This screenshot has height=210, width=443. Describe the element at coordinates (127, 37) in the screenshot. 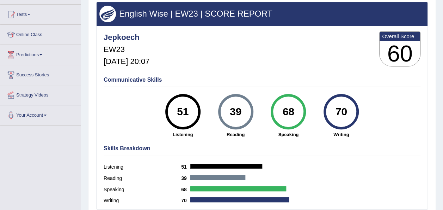

I see `h4: Jepkoech` at that location.